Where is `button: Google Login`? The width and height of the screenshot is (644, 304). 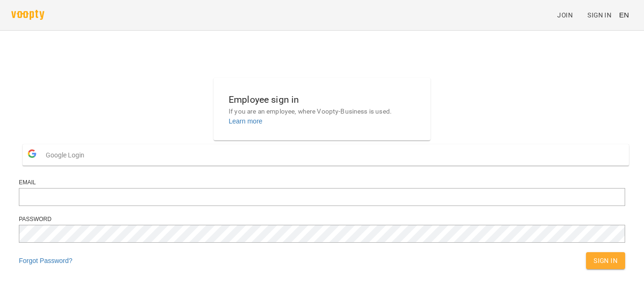 button: Google Login is located at coordinates (326, 155).